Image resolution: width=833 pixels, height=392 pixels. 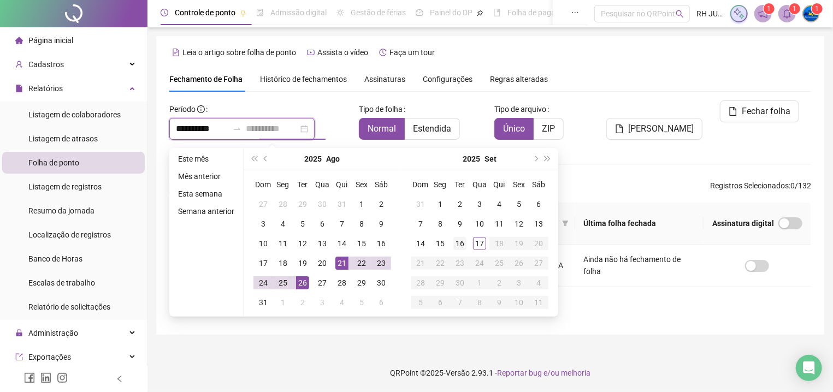 What do you see at coordinates (74, 115) in the screenshot?
I see `span: Listagem de colaboradores` at bounding box center [74, 115].